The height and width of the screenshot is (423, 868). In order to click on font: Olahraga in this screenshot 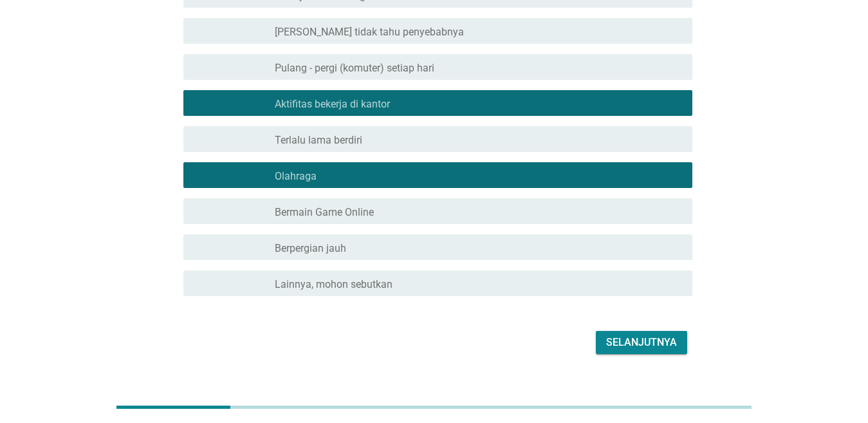, I will do `click(295, 176)`.